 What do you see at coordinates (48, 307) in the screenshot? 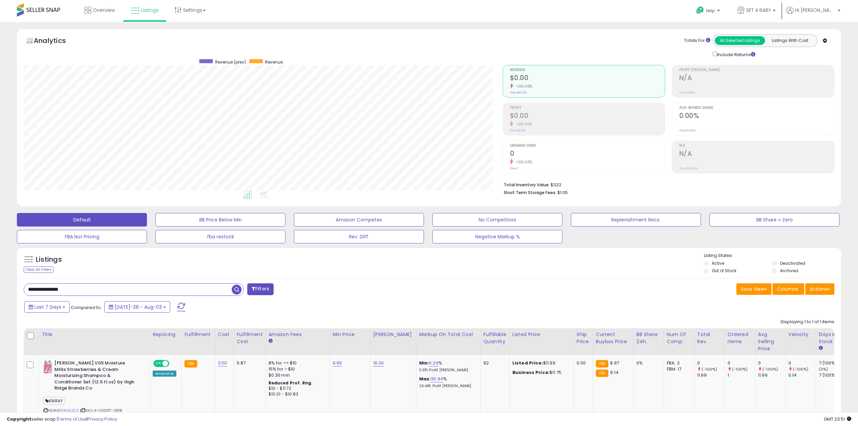
I see `span: Last 7 Days` at bounding box center [48, 307].